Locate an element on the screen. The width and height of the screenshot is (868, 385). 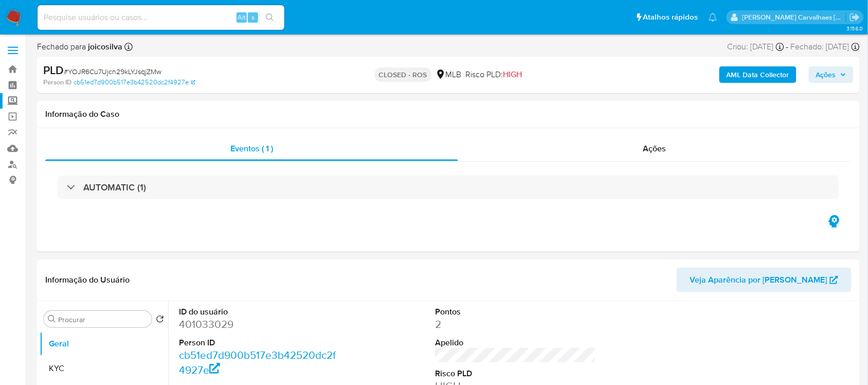
span: Fechado para is located at coordinates (80, 47).